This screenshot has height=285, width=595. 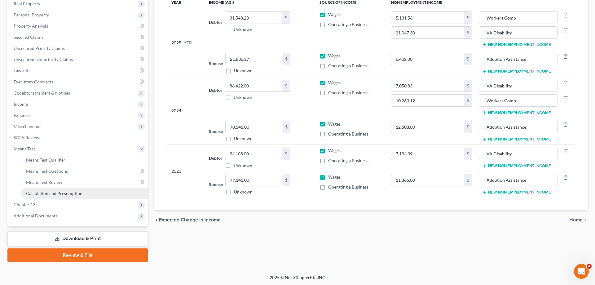 I want to click on a: Secured Claims, so click(x=78, y=37).